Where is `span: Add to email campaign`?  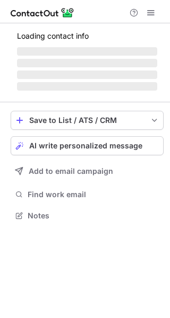
span: Add to email campaign is located at coordinates (71, 171).